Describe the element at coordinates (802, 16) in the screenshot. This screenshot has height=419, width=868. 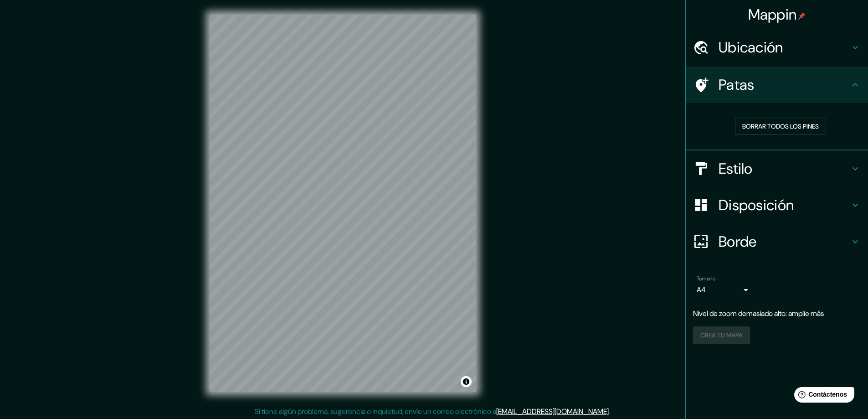
I see `img: pin-icon.png` at that location.